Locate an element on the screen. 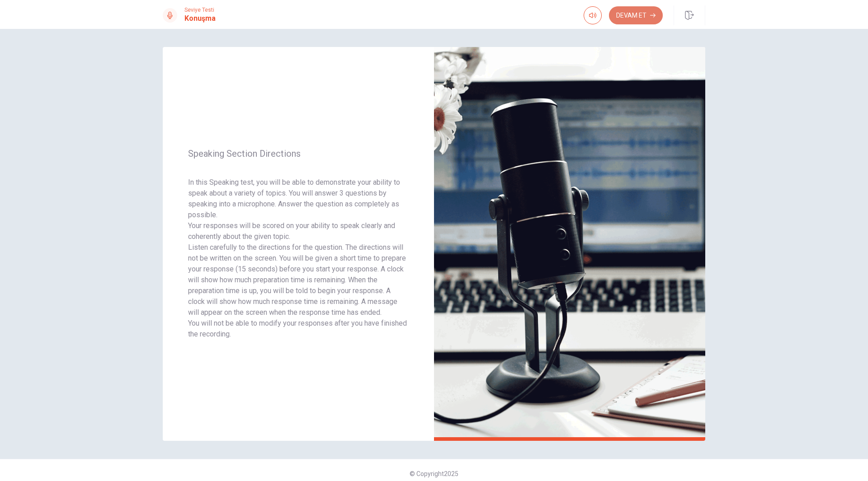 The height and width of the screenshot is (481, 868). p: Your responses will be scored on your ability to speak clearly and coherently about the given topic. is located at coordinates (299, 231).